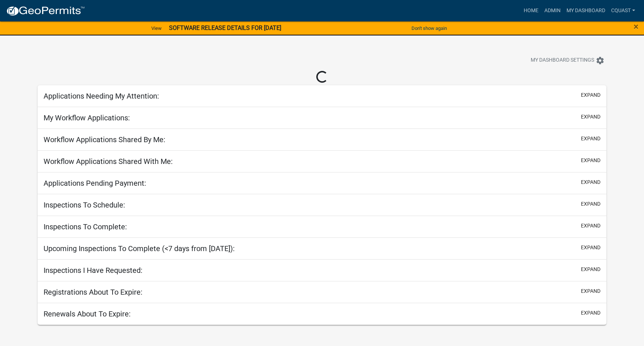 The height and width of the screenshot is (346, 644). What do you see at coordinates (568, 60) in the screenshot?
I see `button: My Dashboard Settingssettings` at bounding box center [568, 60].